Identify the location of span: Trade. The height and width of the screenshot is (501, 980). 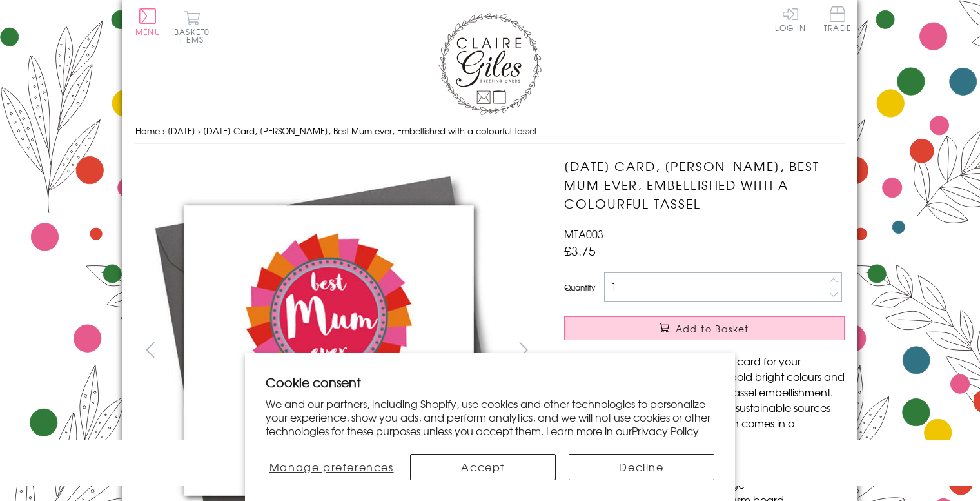
(838, 19).